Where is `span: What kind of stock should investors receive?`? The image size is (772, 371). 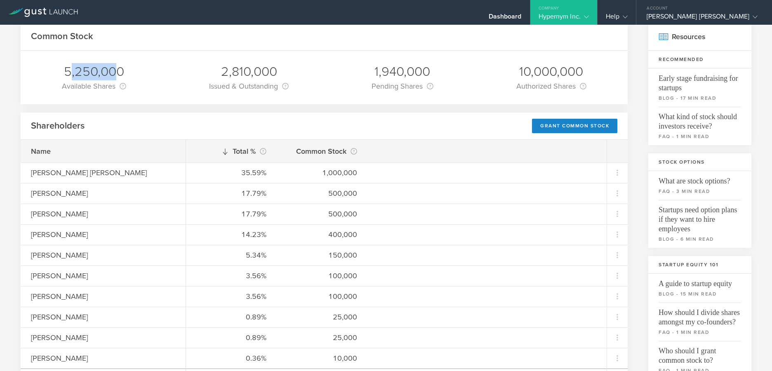 span: What kind of stock should investors receive? is located at coordinates (700, 119).